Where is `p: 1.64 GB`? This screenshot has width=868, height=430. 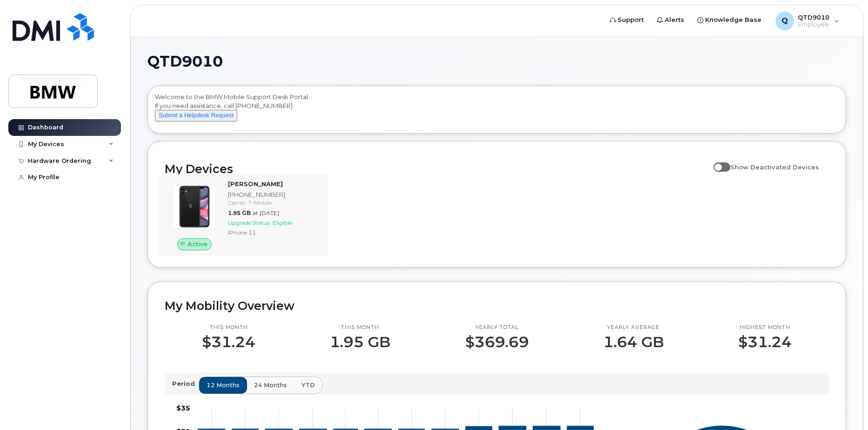
p: 1.64 GB is located at coordinates (633, 342).